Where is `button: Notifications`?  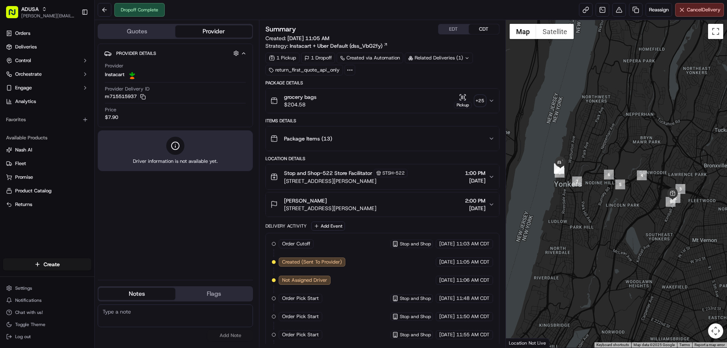
button: Notifications is located at coordinates (47, 300).